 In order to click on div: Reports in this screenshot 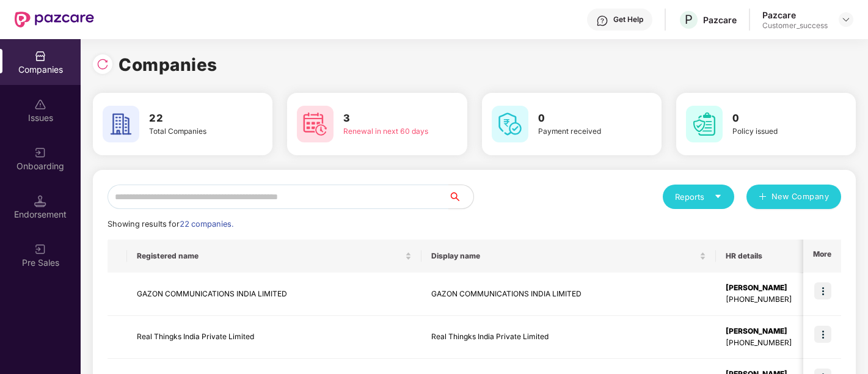, I will do `click(698, 197)`.